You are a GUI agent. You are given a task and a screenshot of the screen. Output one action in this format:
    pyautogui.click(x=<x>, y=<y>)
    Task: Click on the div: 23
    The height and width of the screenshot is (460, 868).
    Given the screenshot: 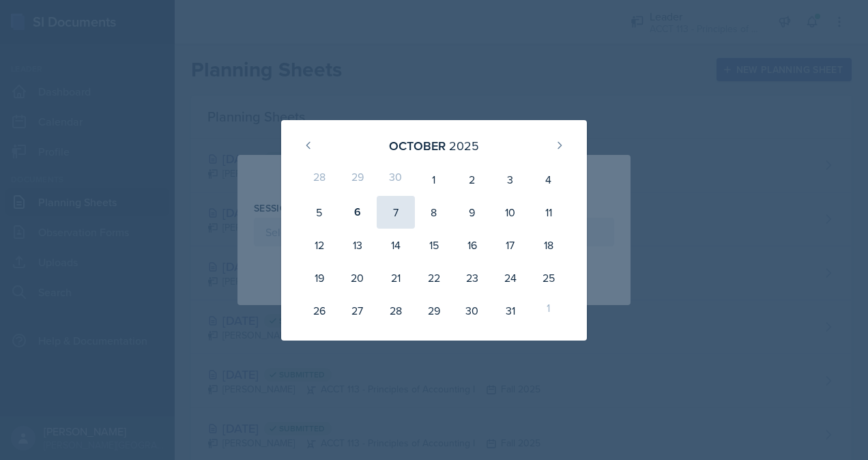 What is the action you would take?
    pyautogui.click(x=473, y=277)
    